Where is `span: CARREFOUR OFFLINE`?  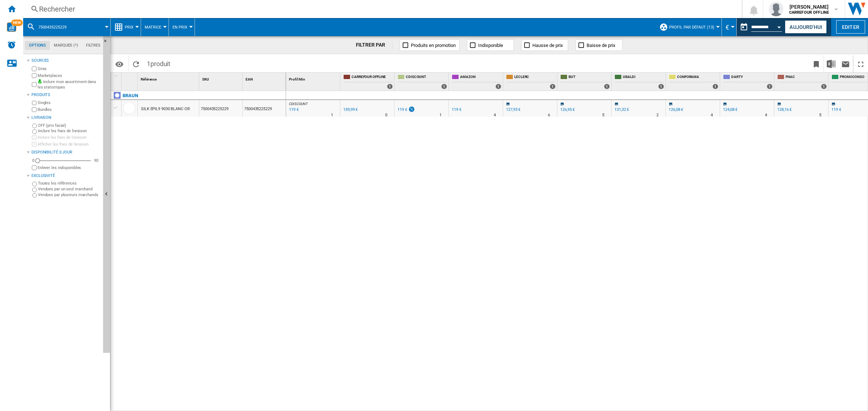 span: CARREFOUR OFFLINE is located at coordinates (372, 77).